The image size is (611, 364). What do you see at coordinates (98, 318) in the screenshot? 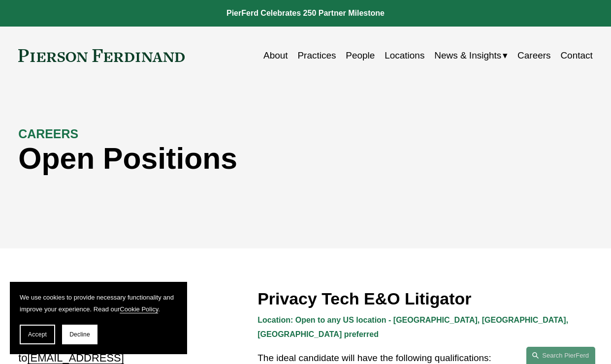
I see `section: Cookie banner` at bounding box center [98, 318].